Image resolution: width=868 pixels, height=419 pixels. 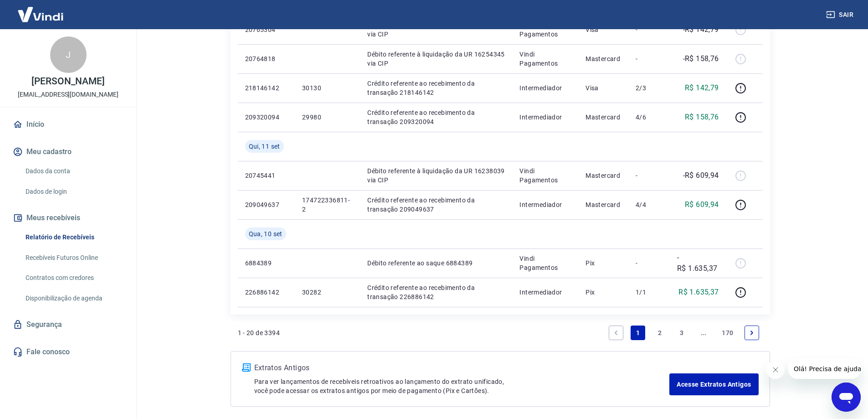 I want to click on span: Qua, 10 set, so click(x=265, y=234).